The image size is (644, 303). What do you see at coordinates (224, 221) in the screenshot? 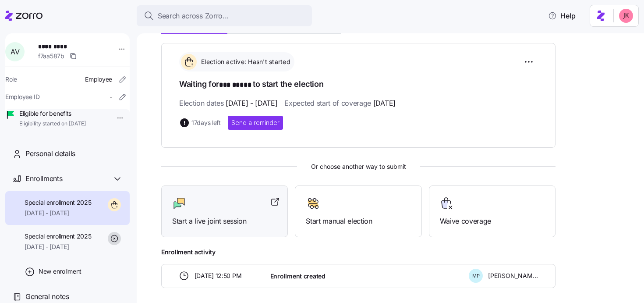
I see `span: Start a live joint session` at bounding box center [224, 221].